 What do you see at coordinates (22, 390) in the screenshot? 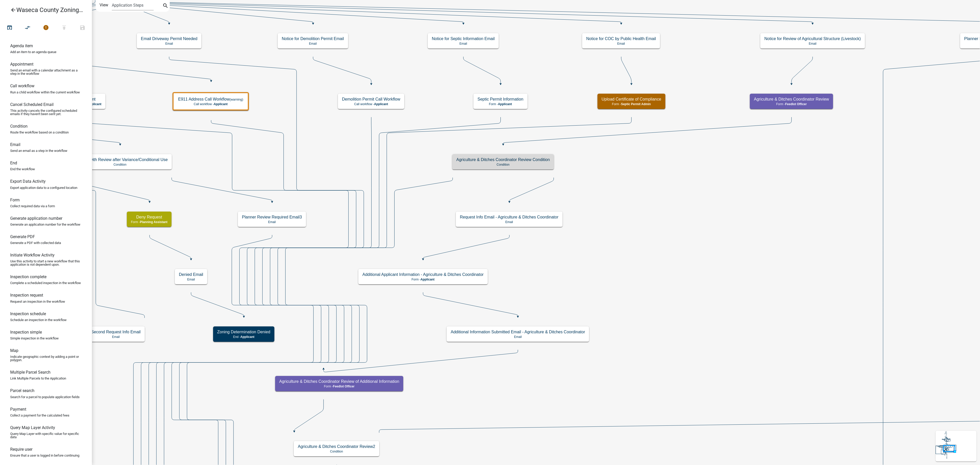
I see `h6: Parcel search` at bounding box center [22, 390].